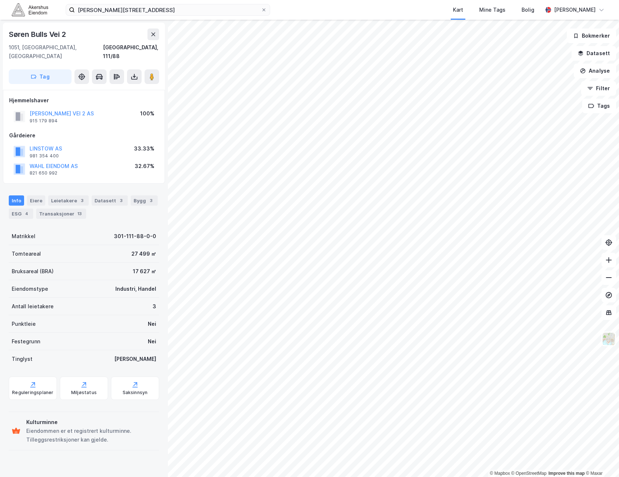 The height and width of the screenshot is (477, 619). What do you see at coordinates (30, 289) in the screenshot?
I see `div: Eiendomstype` at bounding box center [30, 289].